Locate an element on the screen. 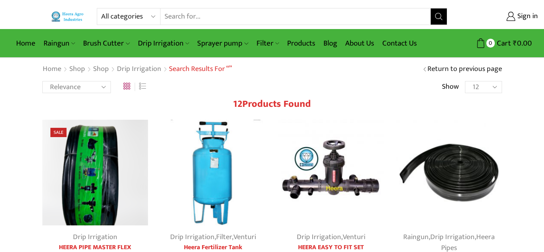 This screenshot has width=544, height=252. span: Products found is located at coordinates (277, 104).